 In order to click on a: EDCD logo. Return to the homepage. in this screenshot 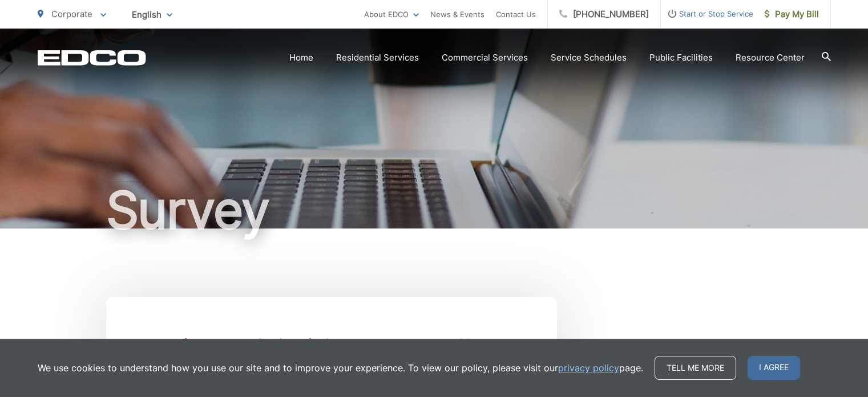, I will do `click(92, 58)`.